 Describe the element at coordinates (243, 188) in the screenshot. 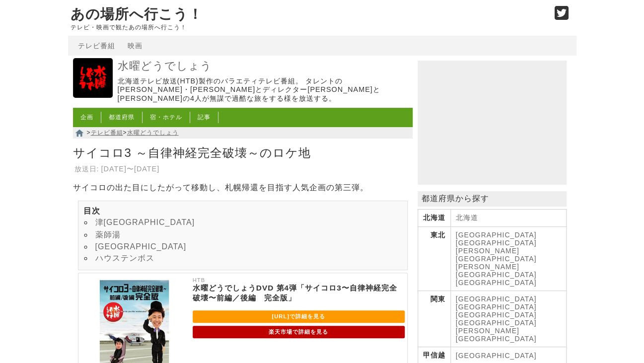

I see `p: サイコロの出た目にしたがって移動し、札幌帰還を目指す人気企画の第三弾。` at that location.